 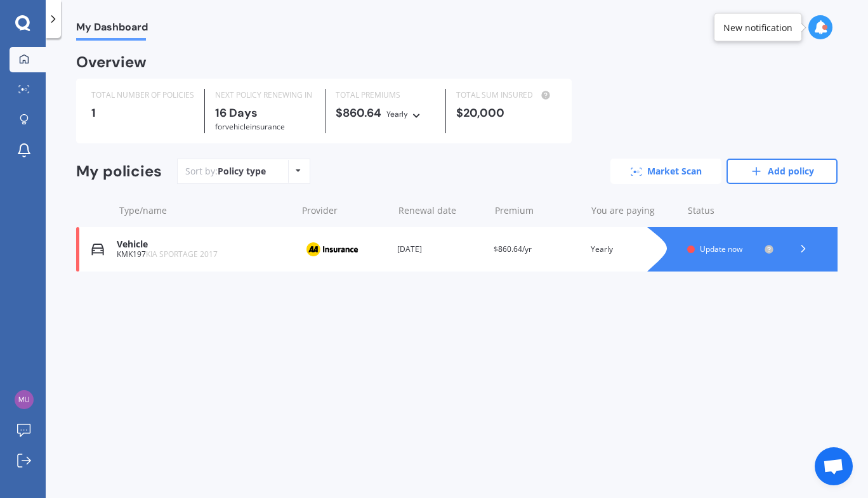 What do you see at coordinates (119, 172) in the screenshot?
I see `div: My policies` at bounding box center [119, 172].